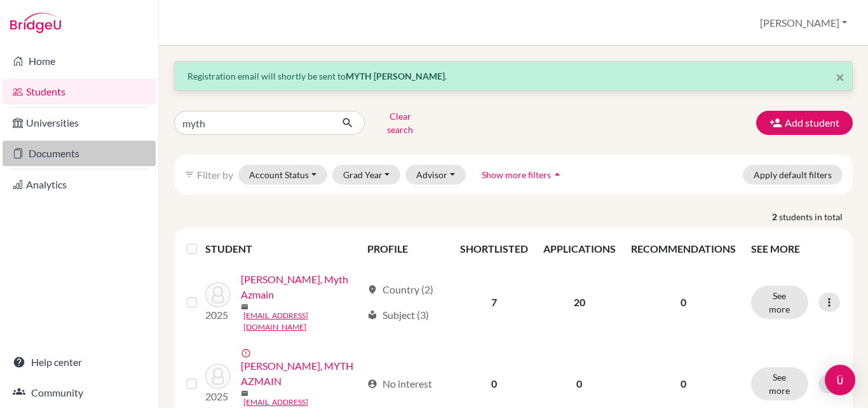 This screenshot has width=868, height=408. What do you see at coordinates (400, 123) in the screenshot?
I see `button: Clear search` at bounding box center [400, 123].